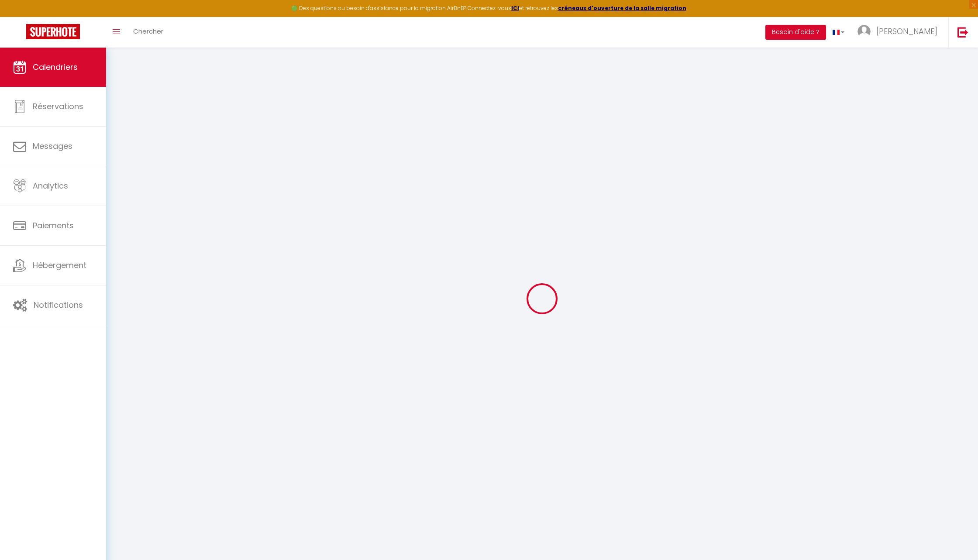 The height and width of the screenshot is (560, 978). I want to click on button: Besoin d'aide ?, so click(795, 32).